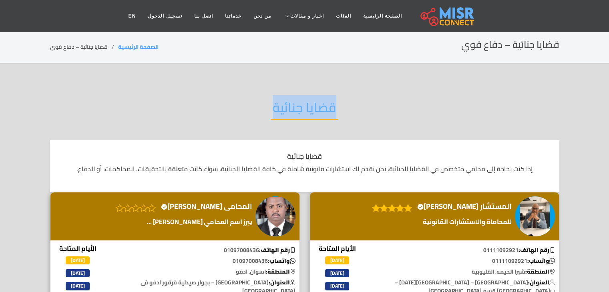  I want to click on img: المحامى زيدان مرعي زيدان حامد, so click(275, 216).